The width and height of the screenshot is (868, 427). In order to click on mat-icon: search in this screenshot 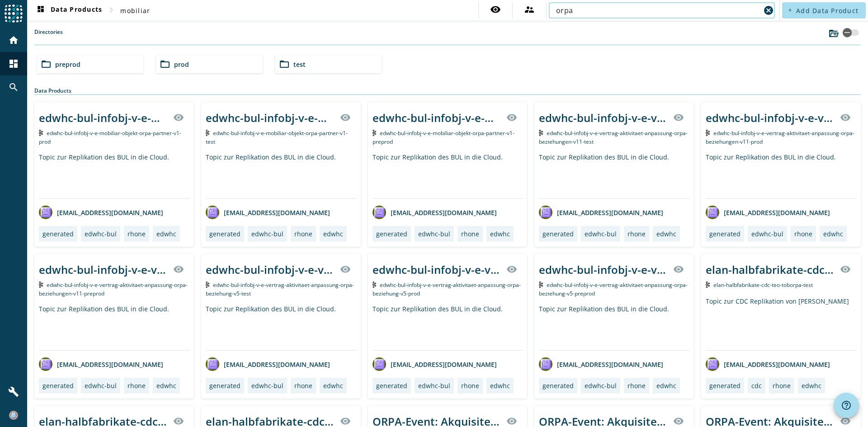, I will do `click(13, 87)`.